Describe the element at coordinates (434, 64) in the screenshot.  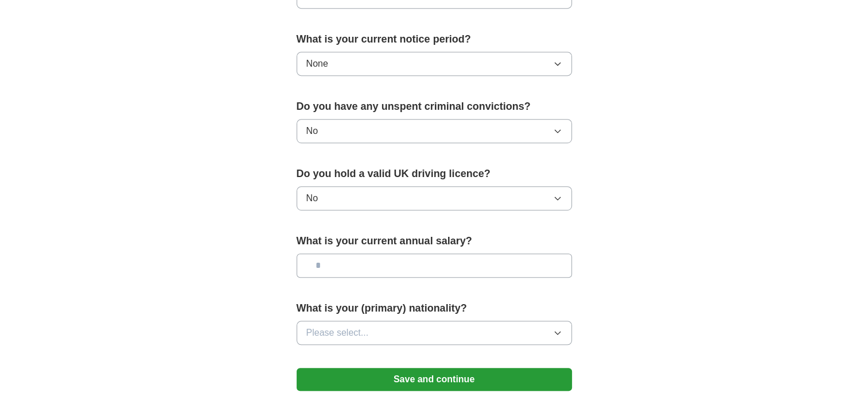
I see `button: None` at that location.